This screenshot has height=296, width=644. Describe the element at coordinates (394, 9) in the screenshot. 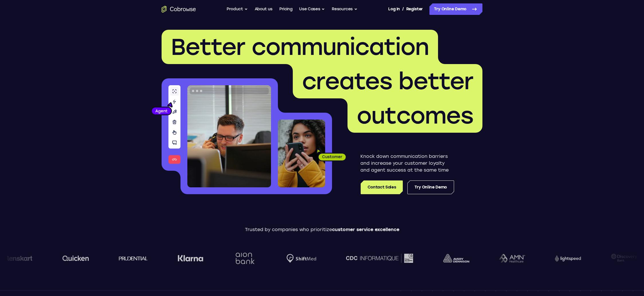

I see `a: Log In` at that location.